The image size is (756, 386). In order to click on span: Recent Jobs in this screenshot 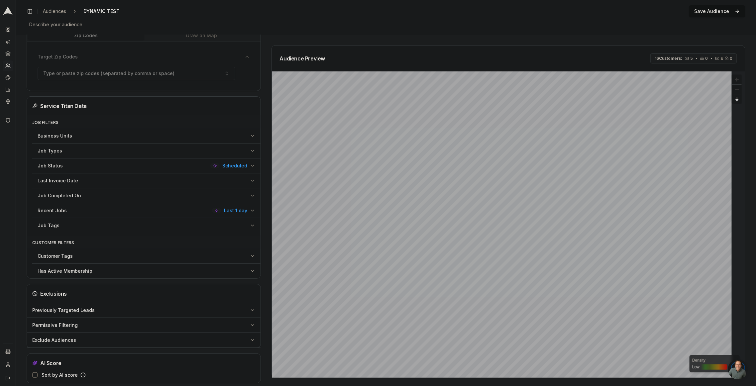, I will do `click(52, 211)`.